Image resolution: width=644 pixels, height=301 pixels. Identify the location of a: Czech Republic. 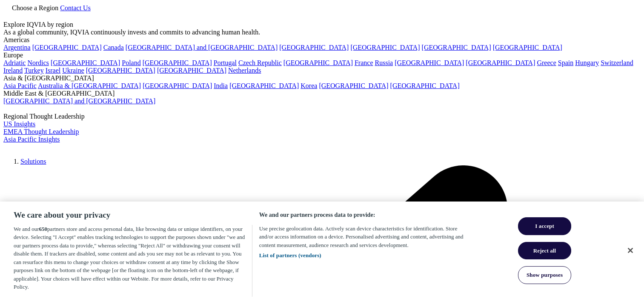
(260, 63).